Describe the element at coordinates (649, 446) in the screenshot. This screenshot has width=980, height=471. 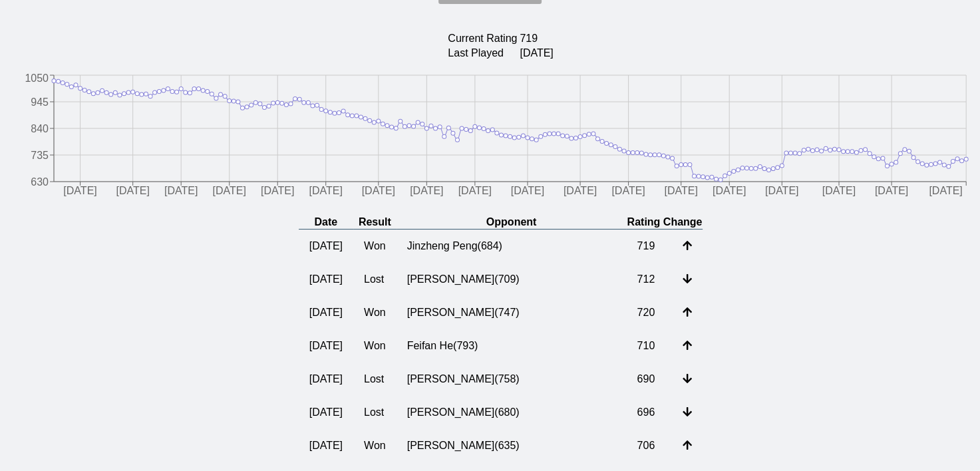
I see `td: 706` at that location.